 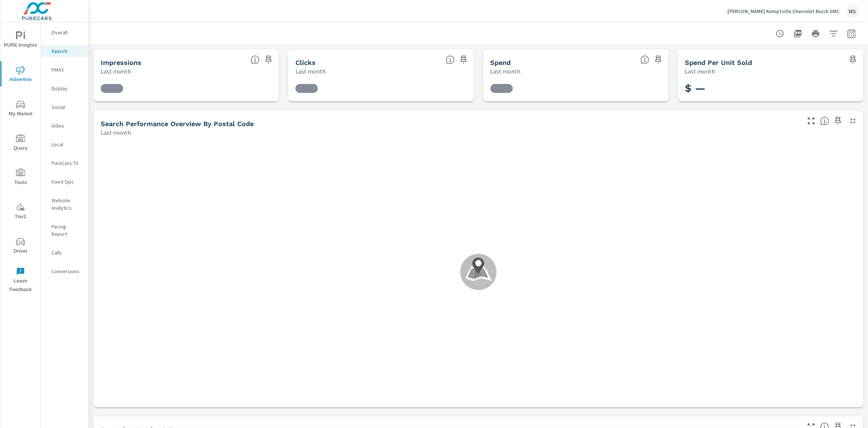 What do you see at coordinates (825, 121) in the screenshot?
I see `span: Understand Search performance data by postal code. Individual postal codes can be selected and ex...` at bounding box center [825, 121].